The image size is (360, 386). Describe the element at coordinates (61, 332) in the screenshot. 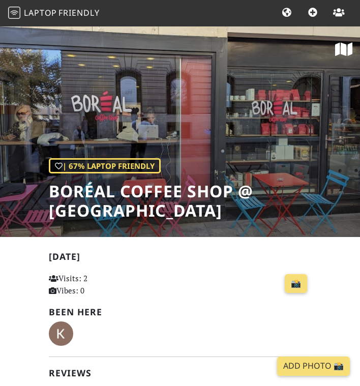

I see `span: Kristin D` at that location.